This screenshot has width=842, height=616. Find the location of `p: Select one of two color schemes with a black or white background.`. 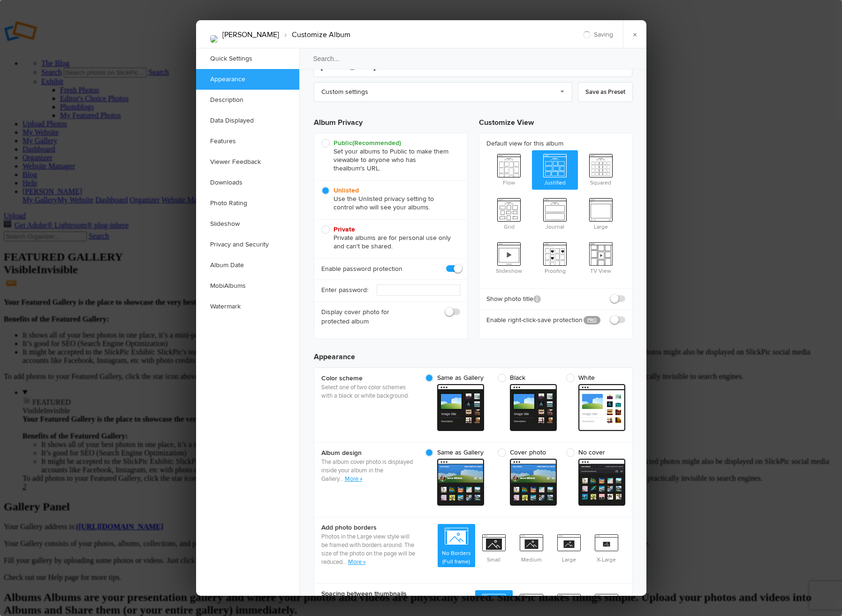

p: Select one of two color schemes with a black or white background. is located at coordinates (369, 392).